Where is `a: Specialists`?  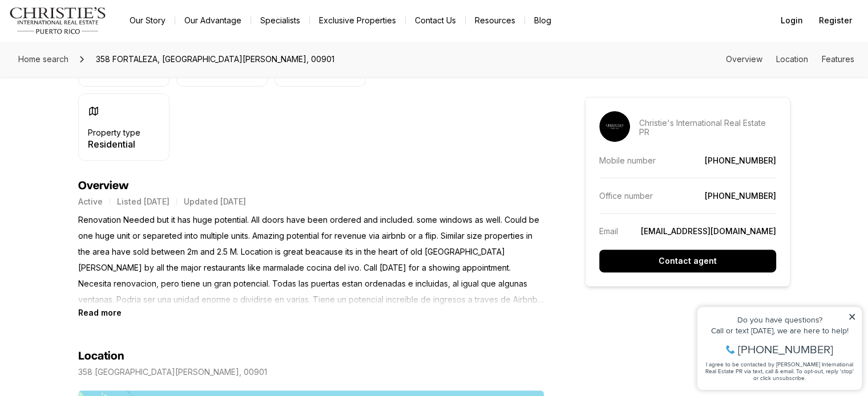
a: Specialists is located at coordinates (280, 21).